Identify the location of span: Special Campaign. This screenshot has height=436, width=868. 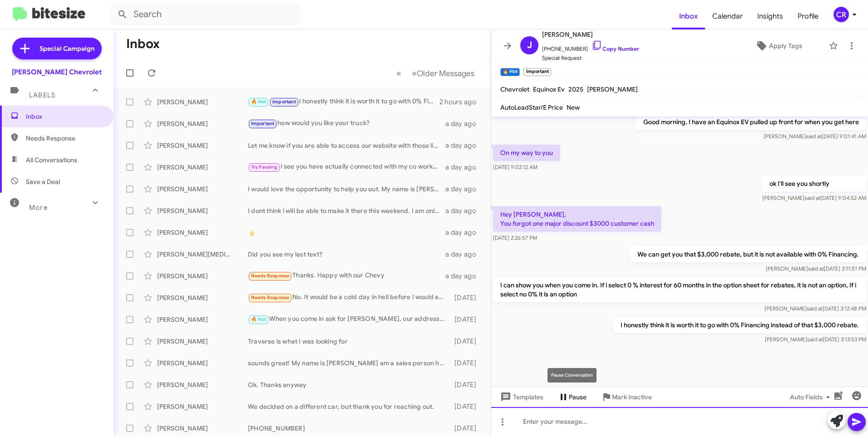
(67, 49).